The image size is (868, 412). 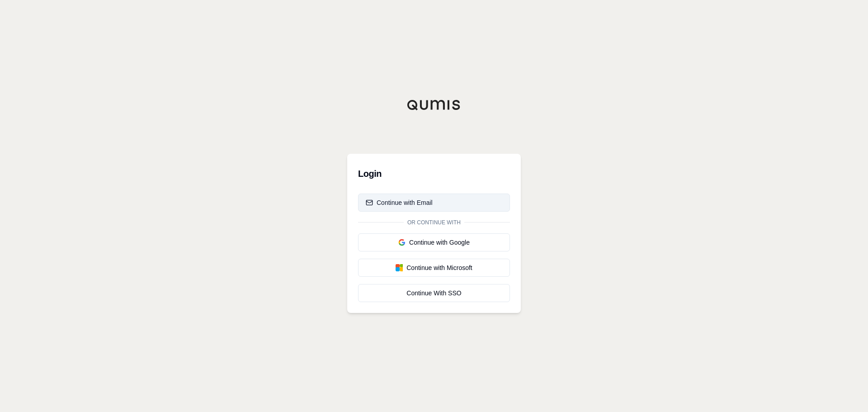 I want to click on div: Continue with Google, so click(x=434, y=242).